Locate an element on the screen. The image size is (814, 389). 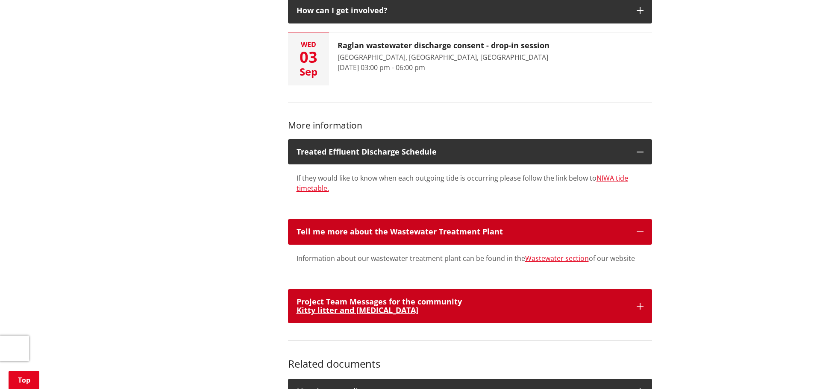
span: More information is located at coordinates (325, 125).